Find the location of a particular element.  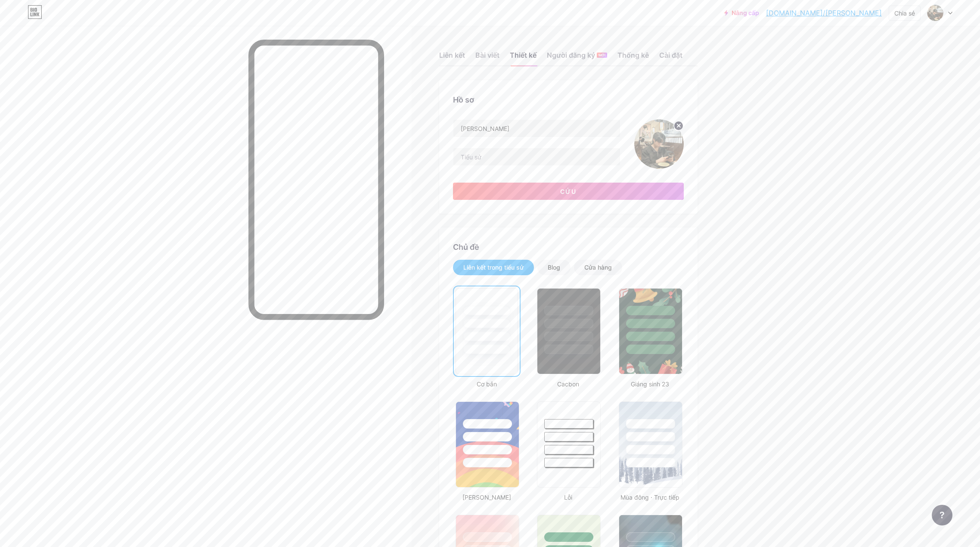

font: Chia sẻ is located at coordinates (905, 13).